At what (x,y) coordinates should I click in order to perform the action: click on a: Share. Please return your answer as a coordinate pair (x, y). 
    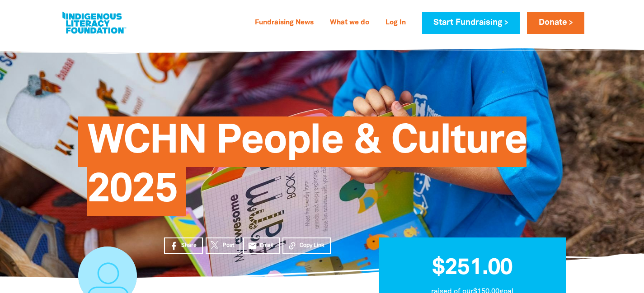
    Looking at the image, I should click on (183, 246).